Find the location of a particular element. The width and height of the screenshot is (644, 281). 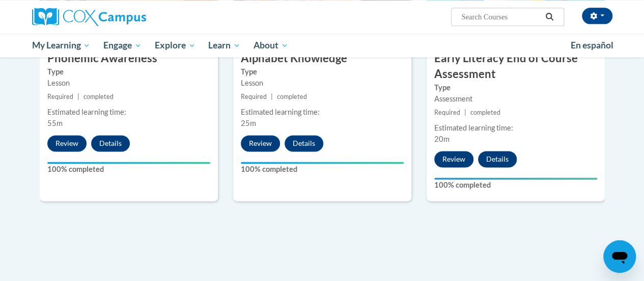

div: Main menu is located at coordinates (322, 46).